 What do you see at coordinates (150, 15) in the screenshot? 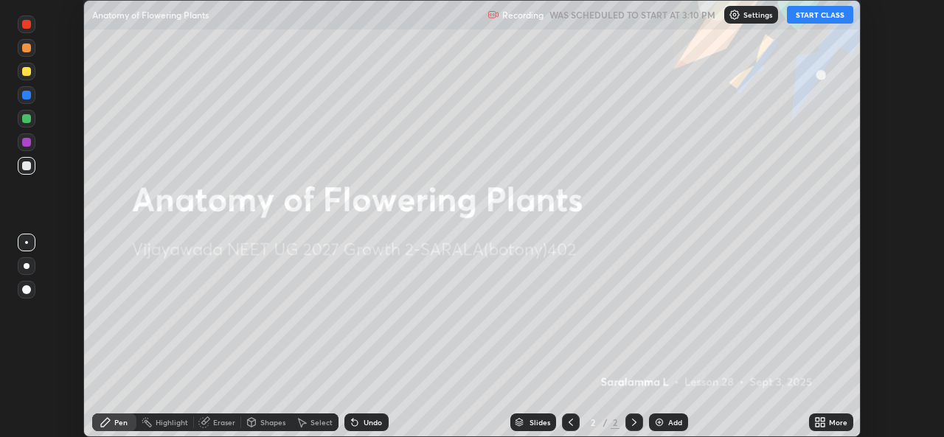
I see `p: Anatomy of Flowering Plants` at bounding box center [150, 15].